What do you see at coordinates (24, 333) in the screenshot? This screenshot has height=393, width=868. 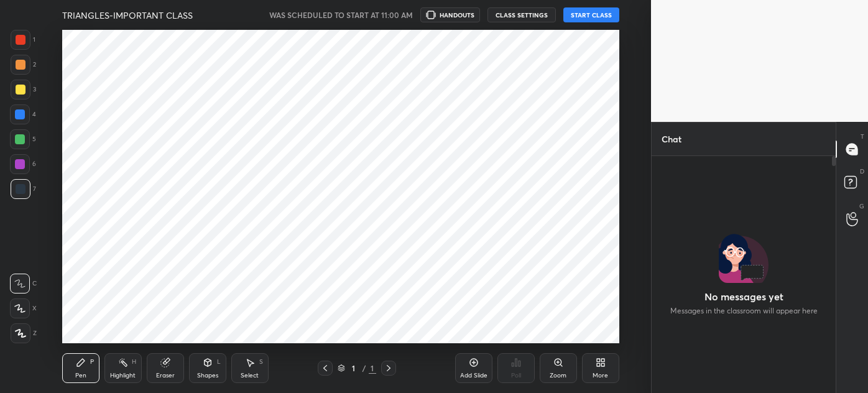 I see `div: Z` at bounding box center [24, 333].